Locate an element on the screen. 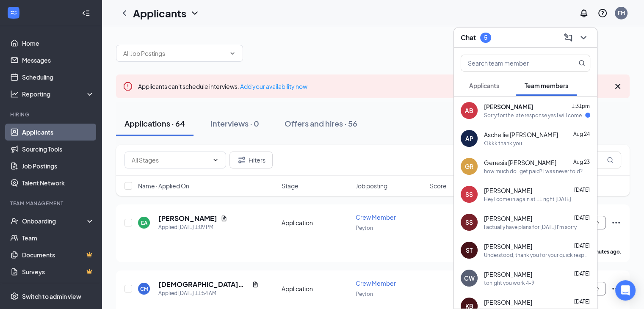 The height and width of the screenshot is (309, 644). div: 5 is located at coordinates (486, 37).